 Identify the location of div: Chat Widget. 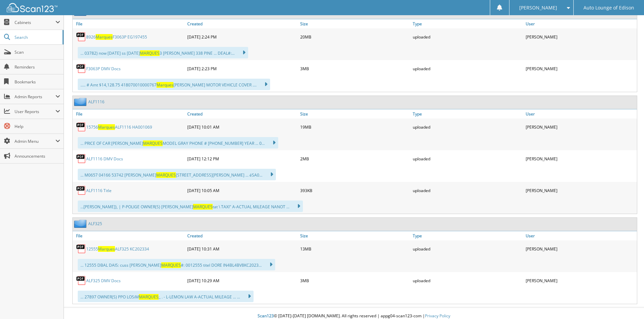
(627, 303).